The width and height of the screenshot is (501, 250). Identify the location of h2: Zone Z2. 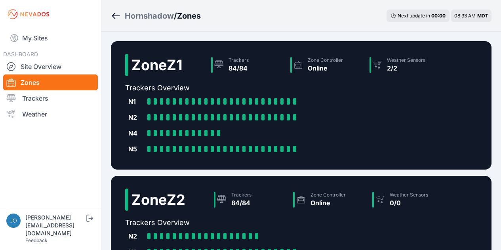
(159, 200).